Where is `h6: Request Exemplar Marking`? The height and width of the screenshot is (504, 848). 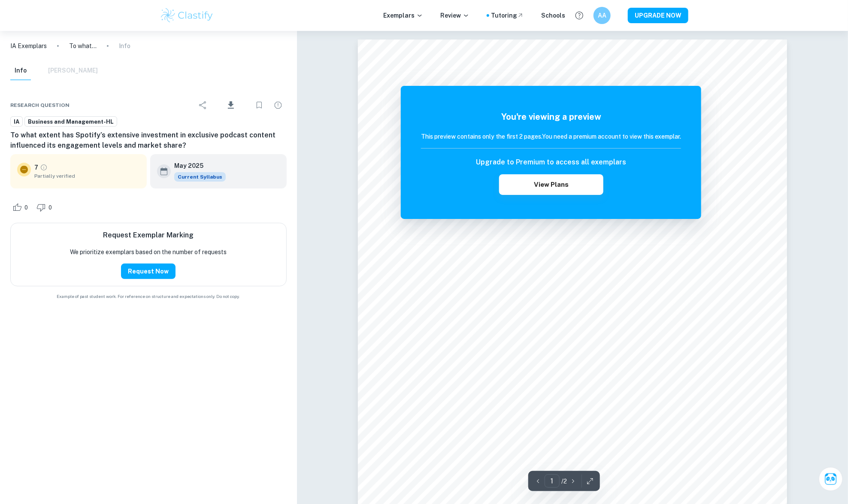 h6: Request Exemplar Marking is located at coordinates (148, 236).